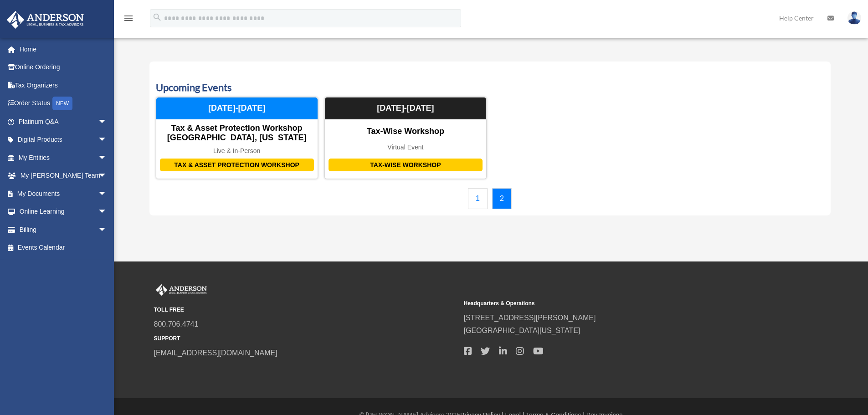 The height and width of the screenshot is (415, 868). I want to click on a: menu, so click(129, 19).